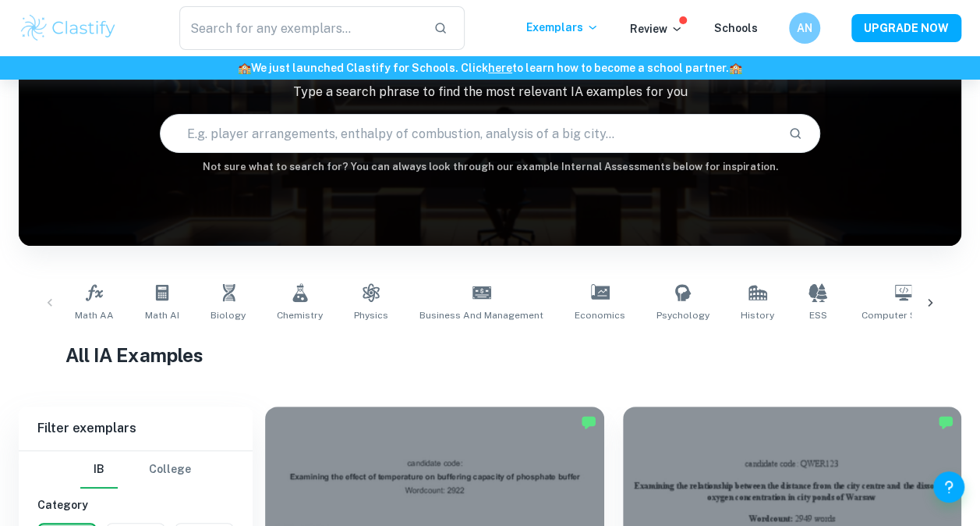  I want to click on span: Biology, so click(228, 315).